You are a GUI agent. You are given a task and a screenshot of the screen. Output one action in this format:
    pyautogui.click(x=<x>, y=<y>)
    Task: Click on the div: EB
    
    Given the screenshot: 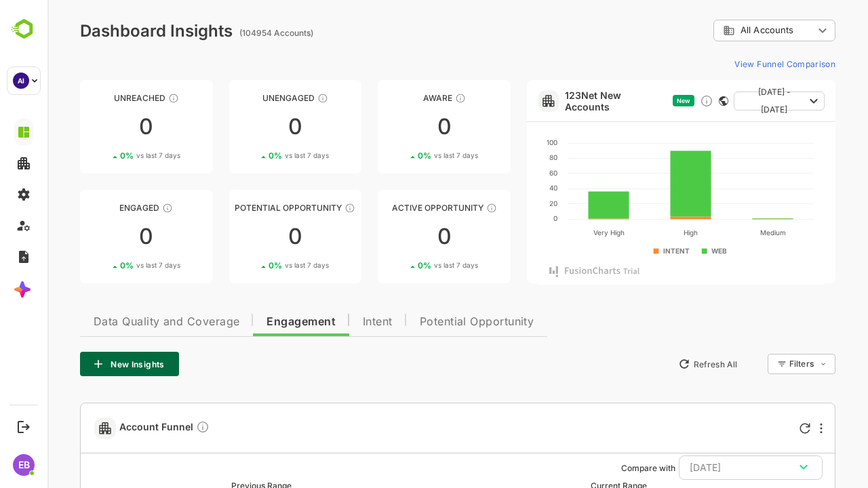 What is the action you would take?
    pyautogui.click(x=24, y=465)
    